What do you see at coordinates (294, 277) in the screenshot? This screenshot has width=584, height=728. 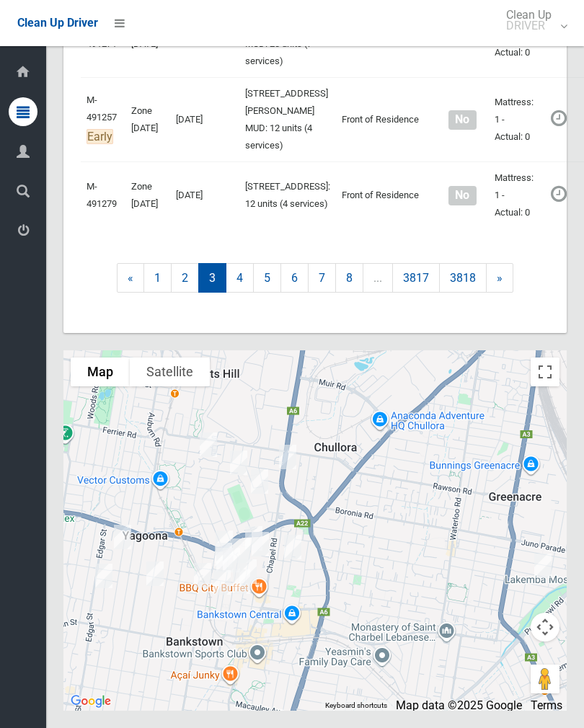 I see `a: 6` at bounding box center [294, 277].